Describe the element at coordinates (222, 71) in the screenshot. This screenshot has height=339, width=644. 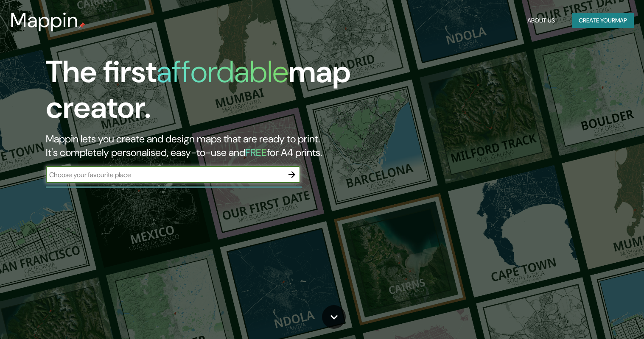
I see `h1: affordable` at that location.